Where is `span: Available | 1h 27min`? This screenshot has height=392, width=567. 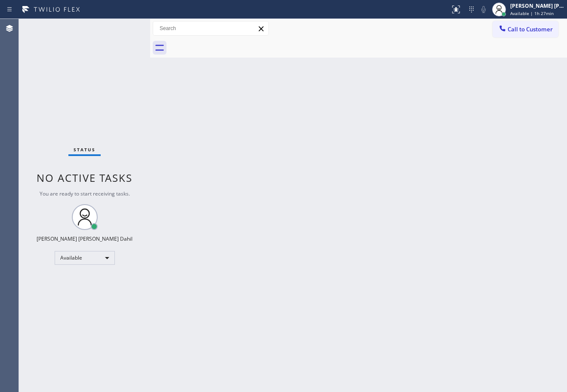
span: Available | 1h 27min is located at coordinates (532, 13).